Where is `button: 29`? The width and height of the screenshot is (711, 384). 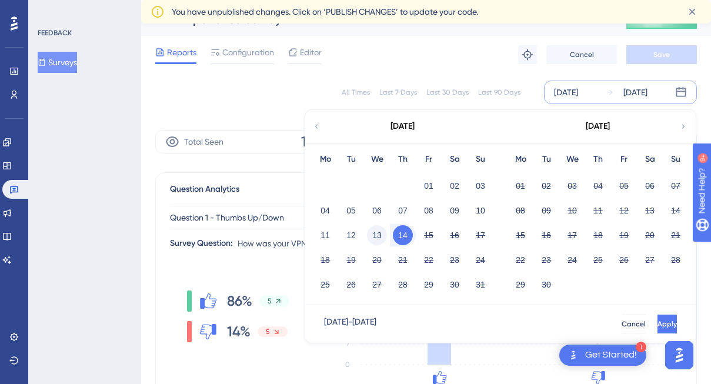 button: 29 is located at coordinates (429, 284).